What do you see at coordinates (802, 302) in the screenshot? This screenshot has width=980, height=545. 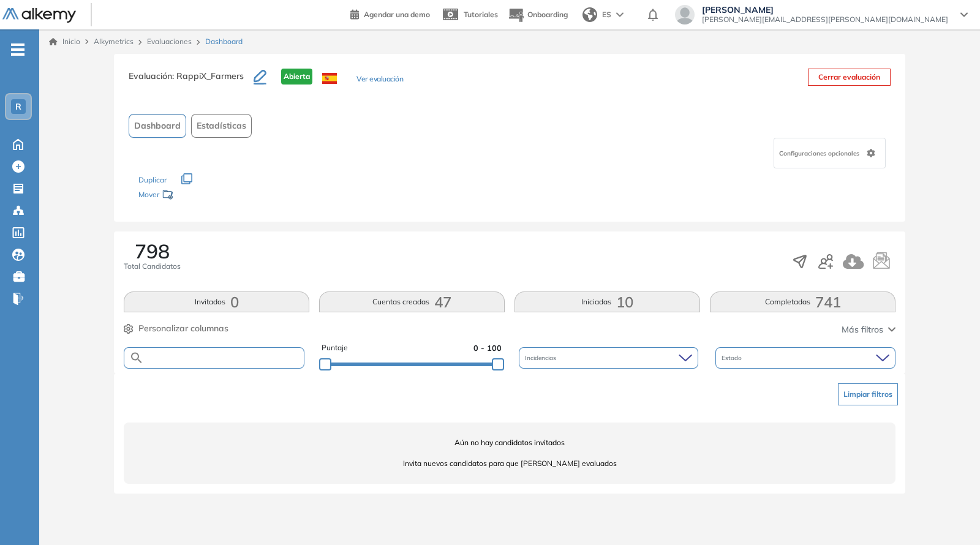 I see `button: Completadas741` at bounding box center [802, 302].